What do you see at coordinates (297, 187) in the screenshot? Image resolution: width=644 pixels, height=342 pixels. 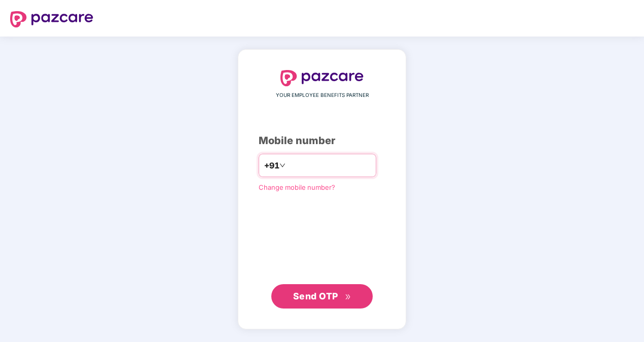 I see `span: Change mobile number?` at bounding box center [297, 187].